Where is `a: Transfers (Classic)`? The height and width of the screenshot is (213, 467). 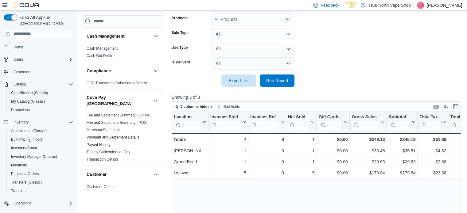 a: Transfers (Classic) is located at coordinates (26, 183).